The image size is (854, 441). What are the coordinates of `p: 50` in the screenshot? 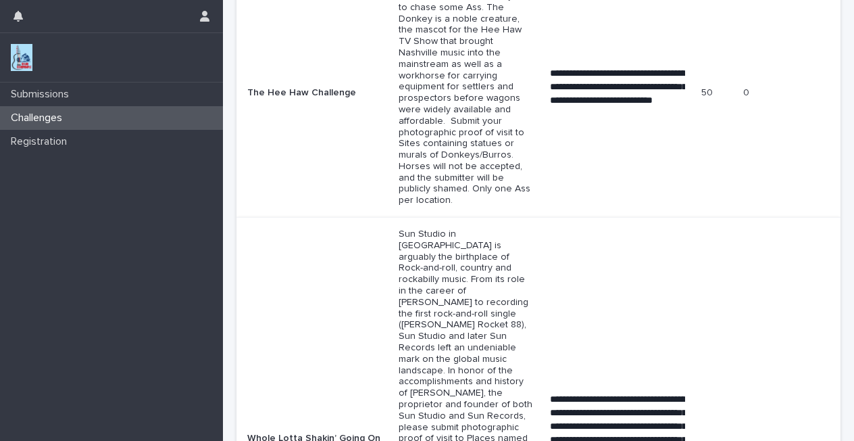 It's located at (708, 91).